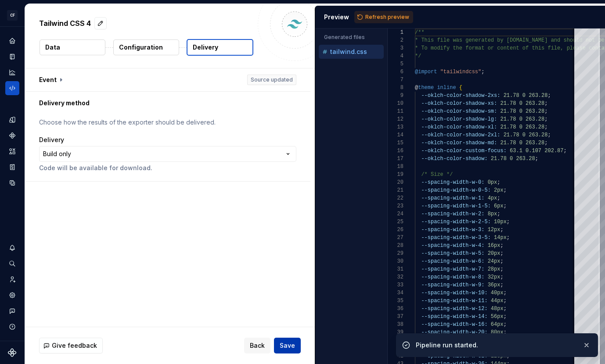 Image resolution: width=605 pixels, height=364 pixels. I want to click on button: Give feedback, so click(71, 346).